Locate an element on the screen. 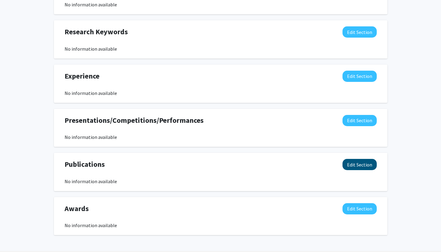 The height and width of the screenshot is (252, 441). span: Publications is located at coordinates (85, 164).